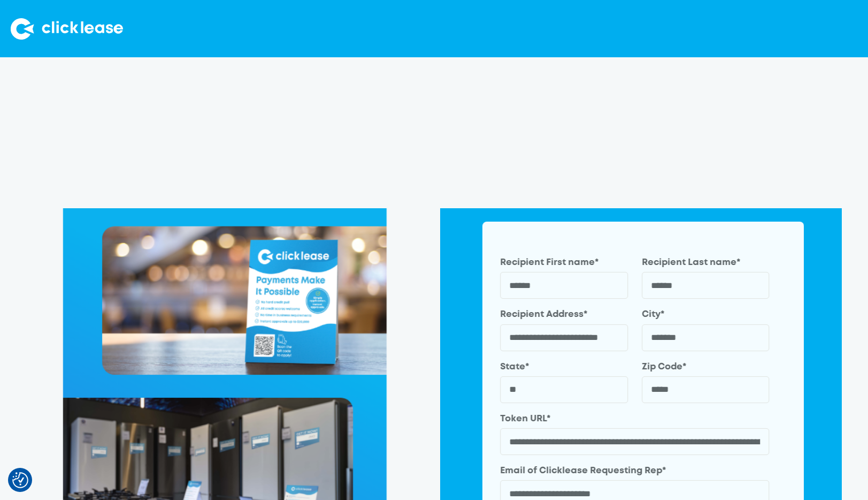 This screenshot has width=868, height=500. Describe the element at coordinates (634, 472) in the screenshot. I see `label: Email of Clicklease Requesting Rep*` at that location.